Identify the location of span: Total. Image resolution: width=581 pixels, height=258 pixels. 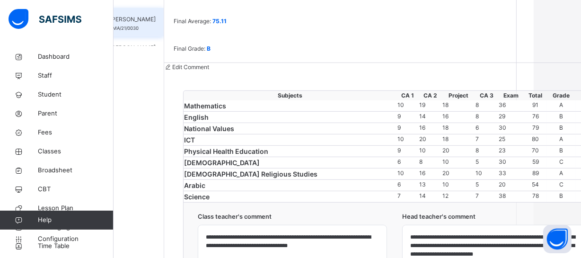
(535, 95).